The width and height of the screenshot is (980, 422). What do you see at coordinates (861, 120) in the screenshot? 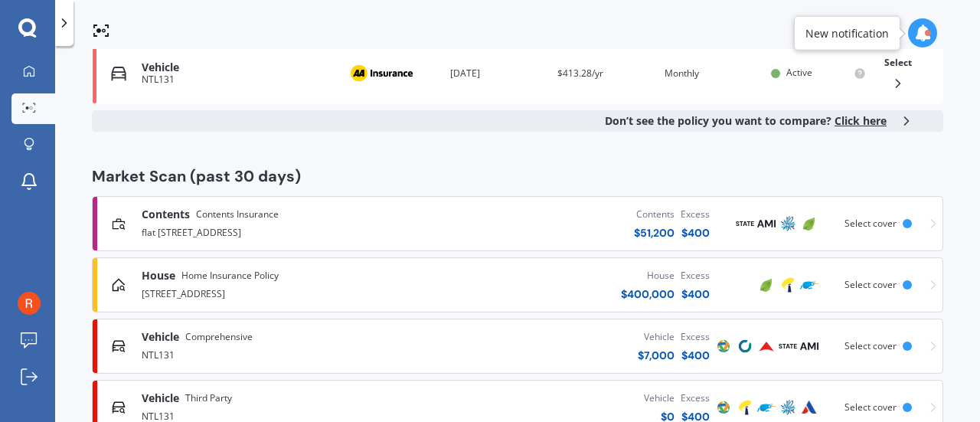
I see `span: Click here` at bounding box center [861, 120].